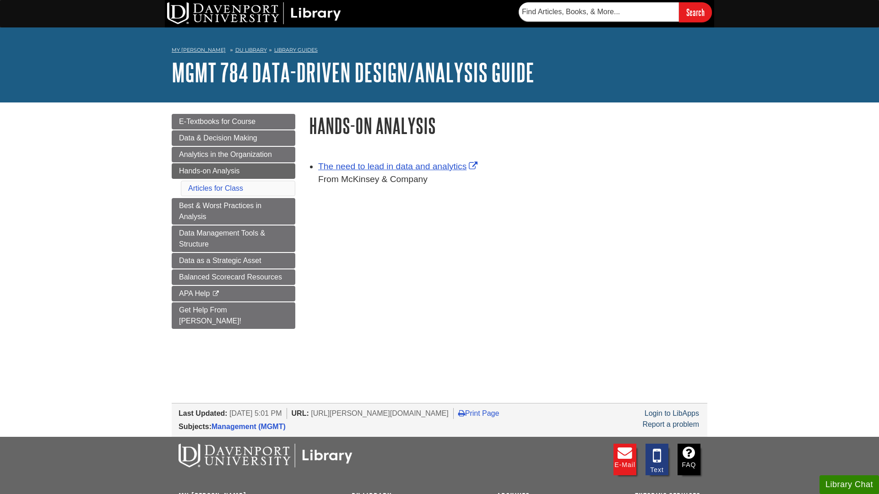  What do you see at coordinates (234, 261) in the screenshot?
I see `a: Data as a Strategic Asset` at bounding box center [234, 261].